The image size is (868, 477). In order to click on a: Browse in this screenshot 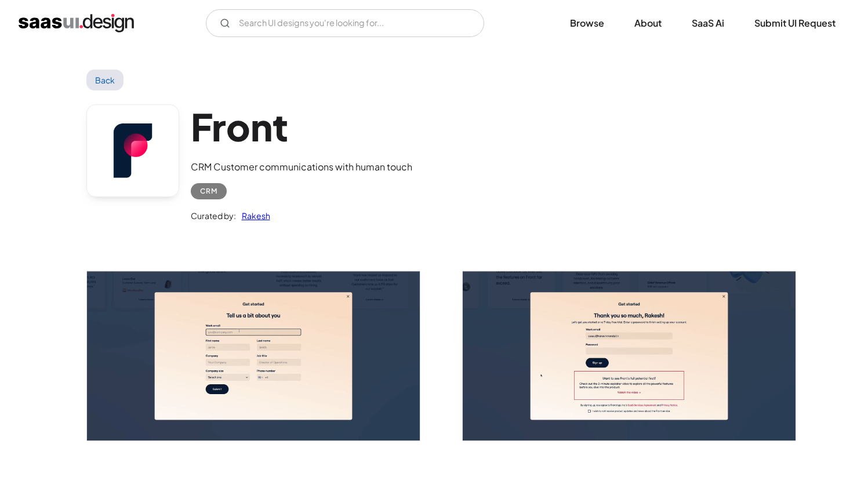, I will do `click(586, 23)`.